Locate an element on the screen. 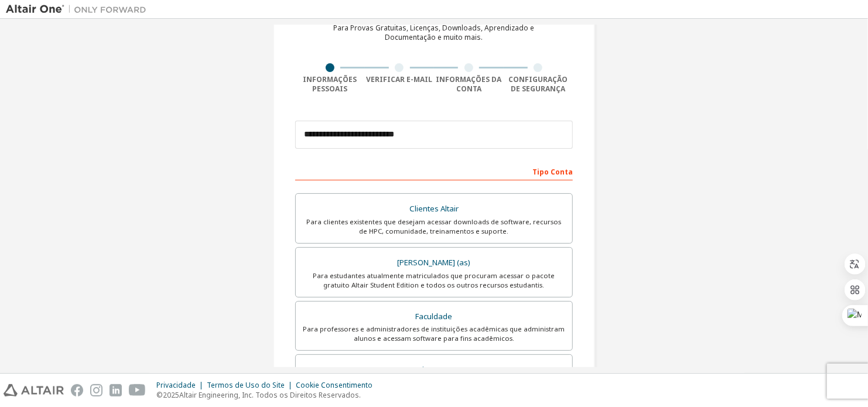  div: Tipo Conta is located at coordinates (434, 171).